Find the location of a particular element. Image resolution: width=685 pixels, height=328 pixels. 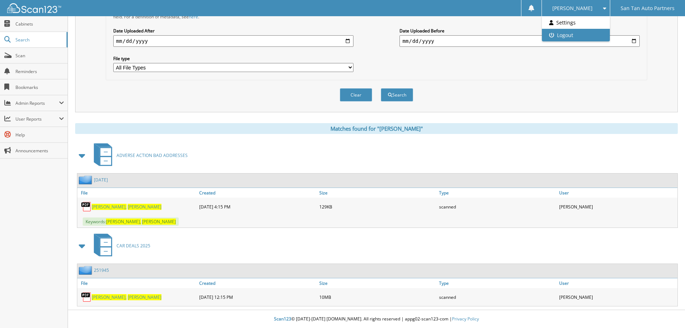

span: Scan is located at coordinates (40, 55).